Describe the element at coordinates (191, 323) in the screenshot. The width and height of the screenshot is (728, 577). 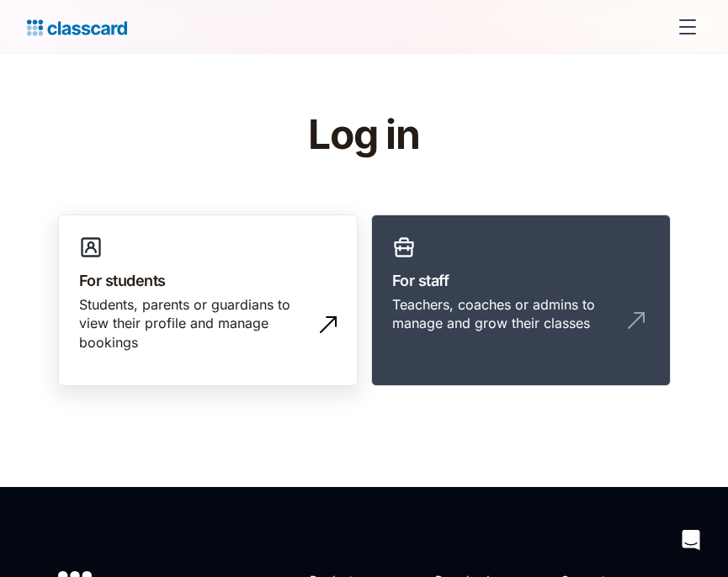
I see `div: Students, parents or guardians to view their profile and manage bookings` at that location.